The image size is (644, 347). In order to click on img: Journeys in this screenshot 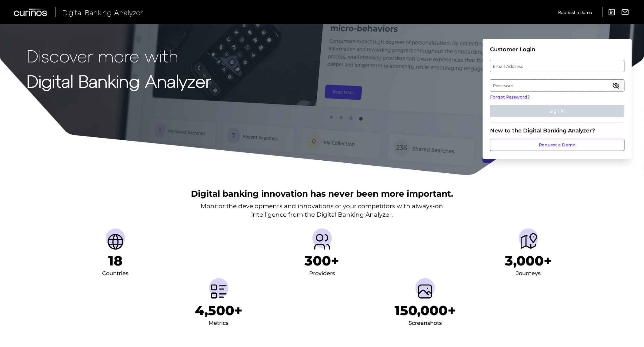, I will do `click(529, 242)`.